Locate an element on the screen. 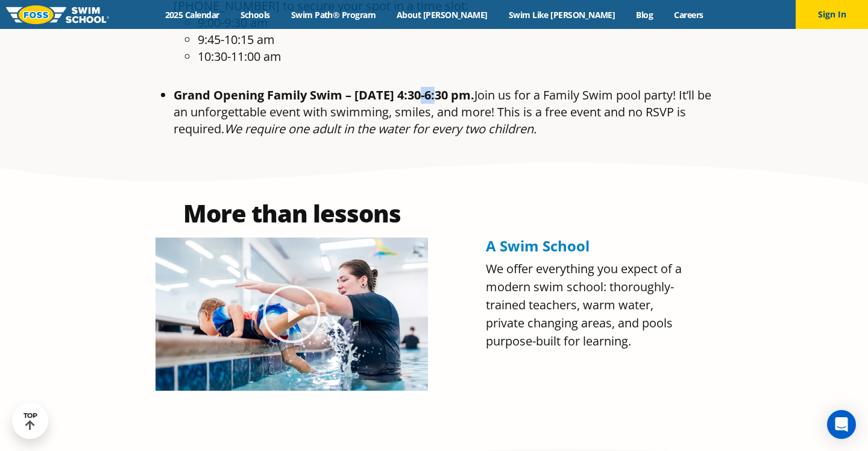  span: A Swim School is located at coordinates (538, 246).